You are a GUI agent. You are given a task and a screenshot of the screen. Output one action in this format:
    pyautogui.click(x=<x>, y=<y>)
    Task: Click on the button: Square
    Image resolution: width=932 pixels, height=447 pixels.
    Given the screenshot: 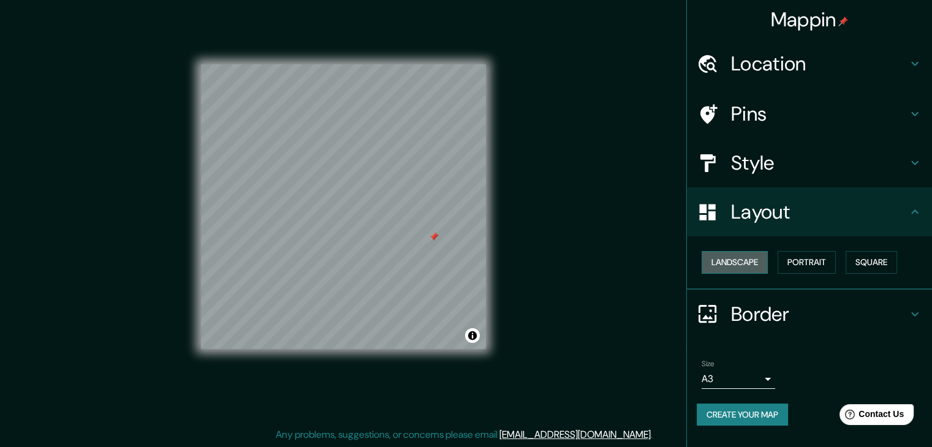 What is the action you would take?
    pyautogui.click(x=871, y=262)
    